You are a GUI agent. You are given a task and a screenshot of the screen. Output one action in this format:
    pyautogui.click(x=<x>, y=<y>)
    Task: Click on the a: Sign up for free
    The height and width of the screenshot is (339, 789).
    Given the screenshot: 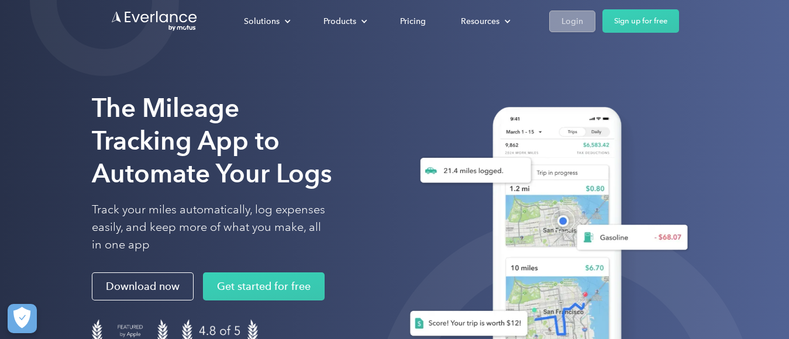 What is the action you would take?
    pyautogui.click(x=640, y=21)
    